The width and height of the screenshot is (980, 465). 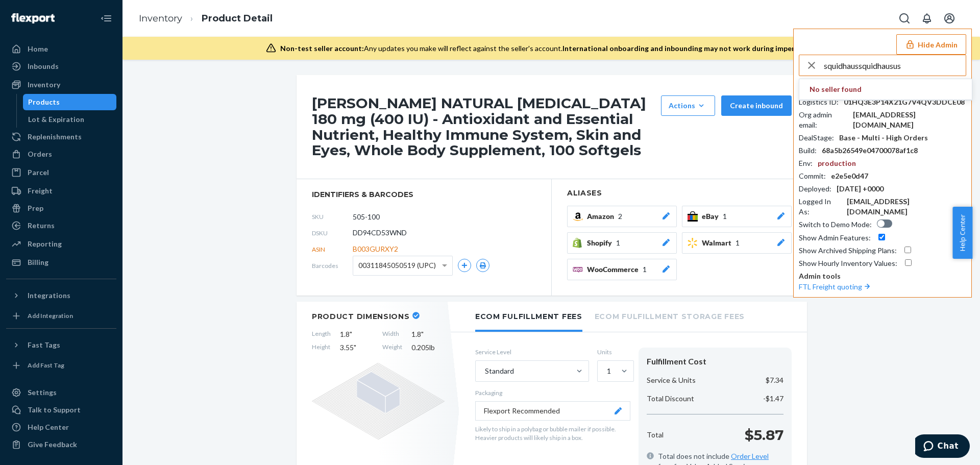 What do you see at coordinates (927, 18) in the screenshot?
I see `button: Open notifications` at bounding box center [927, 18].